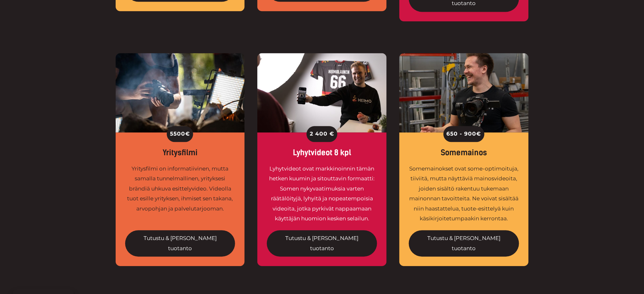  I want to click on div: Lyhytvideot 8 kpl, so click(322, 153).